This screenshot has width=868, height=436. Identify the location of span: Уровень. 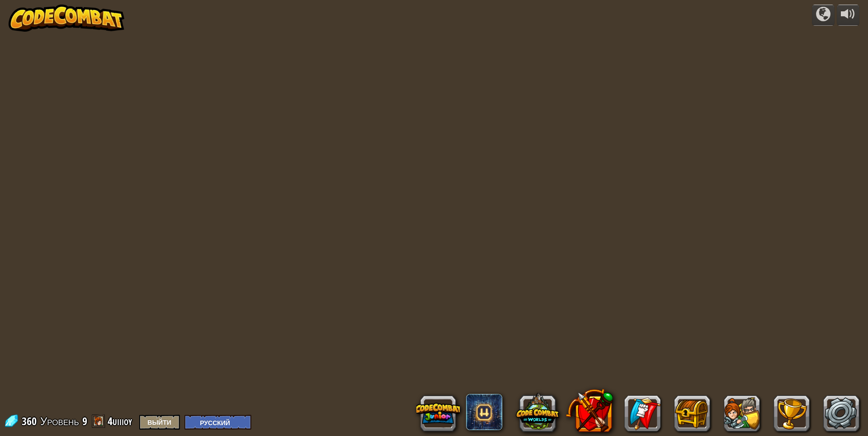
(59, 421).